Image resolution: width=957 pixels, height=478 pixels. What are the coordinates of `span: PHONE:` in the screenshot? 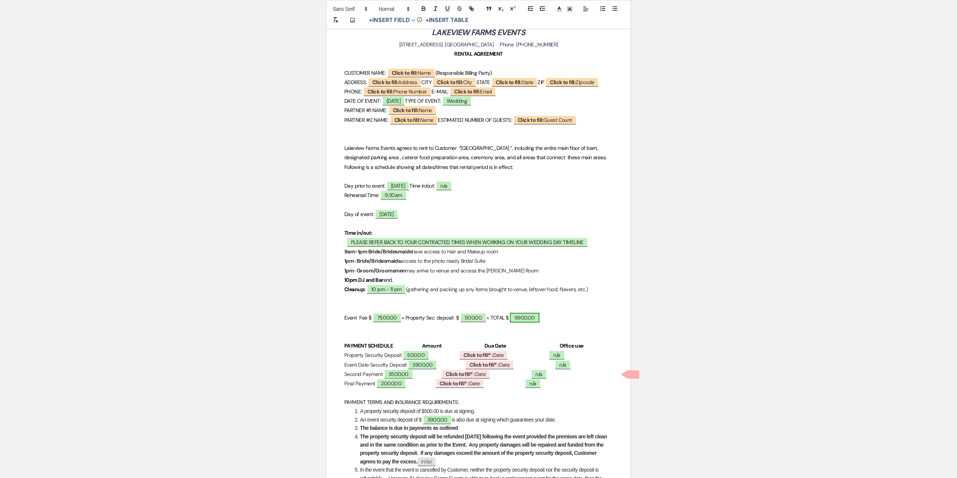 It's located at (353, 92).